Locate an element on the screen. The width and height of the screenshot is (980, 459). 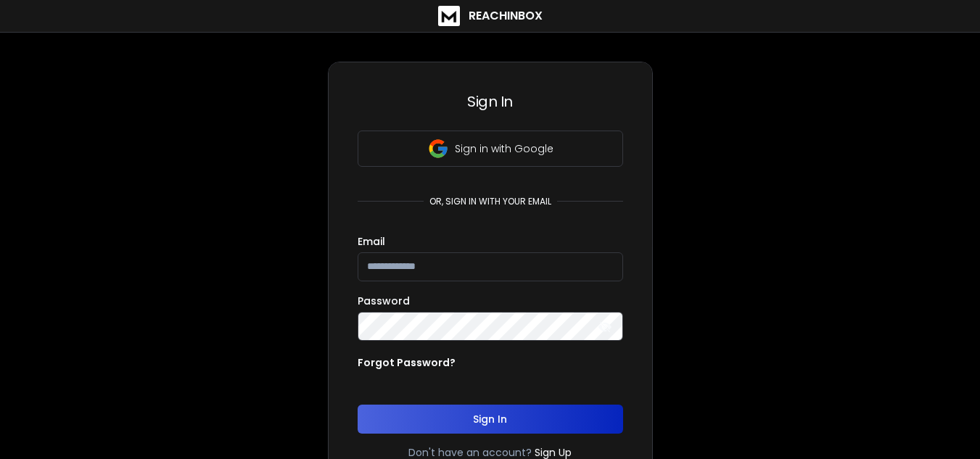
label: Email is located at coordinates (372, 242).